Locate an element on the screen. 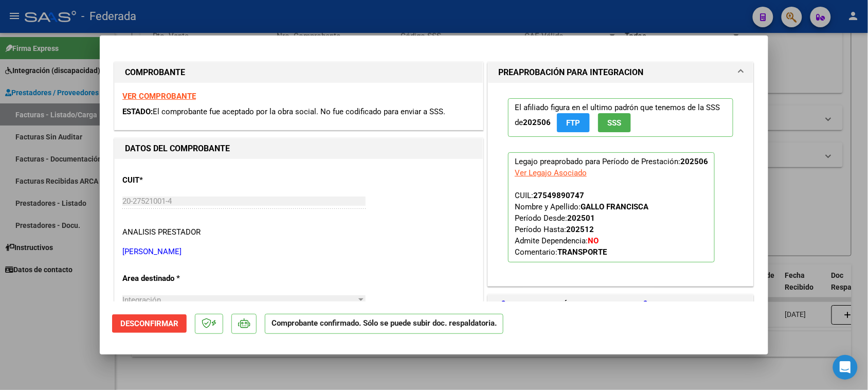 The width and height of the screenshot is (868, 390). div: 27549890747 is located at coordinates (558, 196).